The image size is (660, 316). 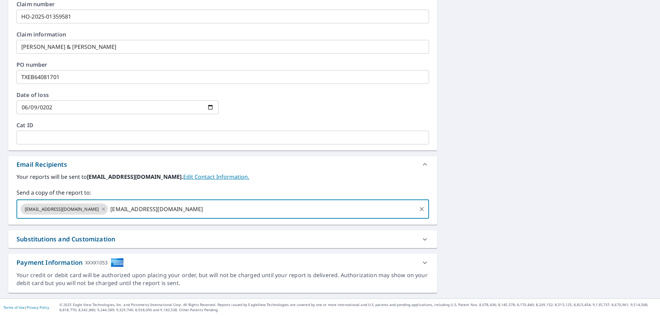 What do you see at coordinates (223, 125) in the screenshot?
I see `label: Cat ID` at bounding box center [223, 125].